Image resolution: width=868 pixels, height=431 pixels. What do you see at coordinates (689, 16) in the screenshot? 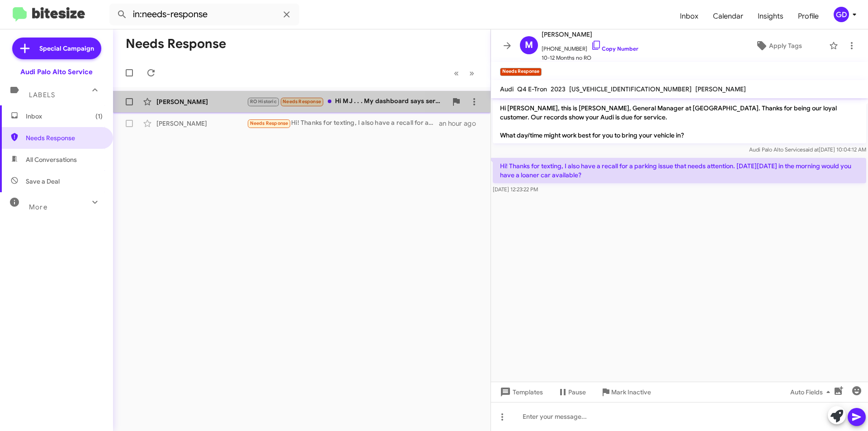
I see `a: Inbox` at bounding box center [689, 16].